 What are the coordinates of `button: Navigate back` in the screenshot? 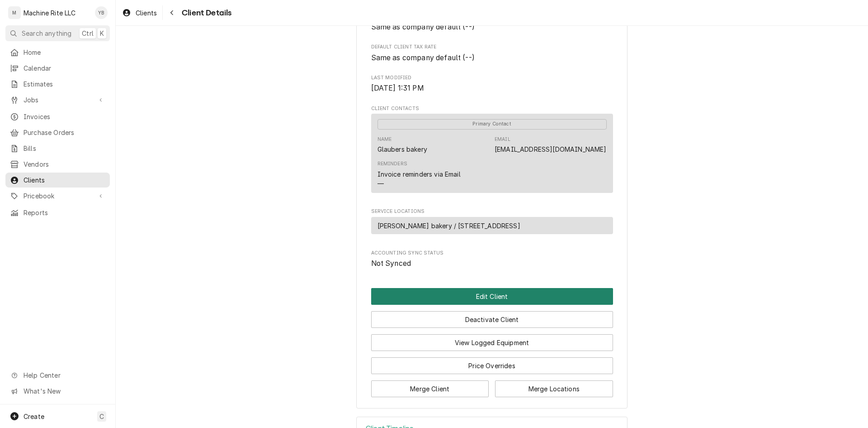 It's located at (172, 13).